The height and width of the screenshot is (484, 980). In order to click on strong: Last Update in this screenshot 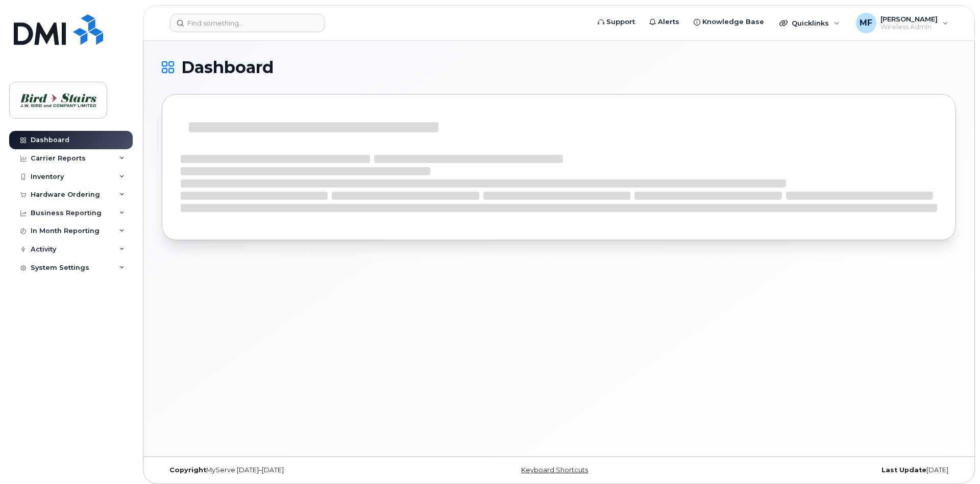, I will do `click(904, 470)`.